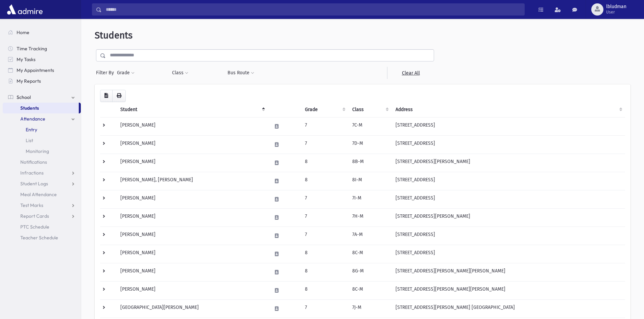  What do you see at coordinates (42, 97) in the screenshot?
I see `a: School` at bounding box center [42, 97].